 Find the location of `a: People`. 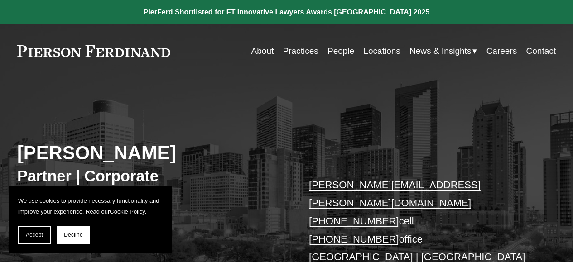

a: People is located at coordinates (341, 51).